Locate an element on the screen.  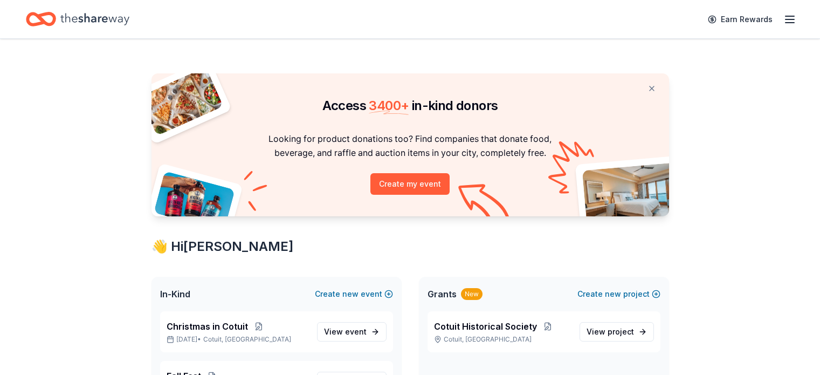
span: 3400 + is located at coordinates (389, 105).